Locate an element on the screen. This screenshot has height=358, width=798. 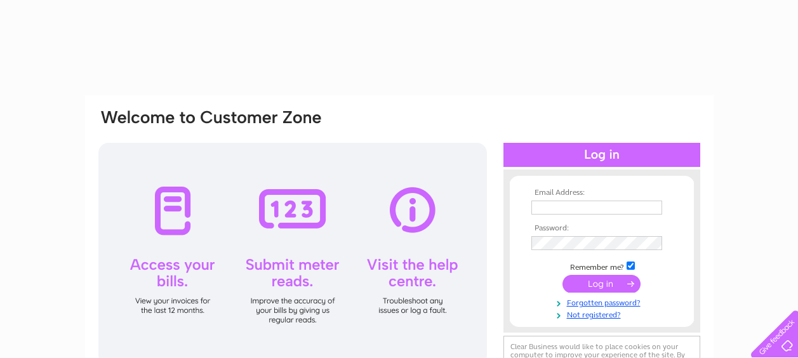
a: Not registered? is located at coordinates (603, 314).